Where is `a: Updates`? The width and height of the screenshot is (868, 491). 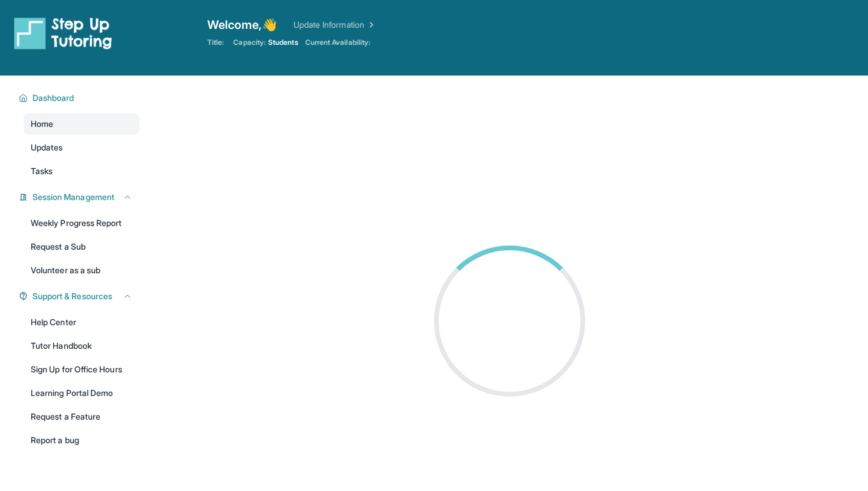
a: Updates is located at coordinates (81, 148).